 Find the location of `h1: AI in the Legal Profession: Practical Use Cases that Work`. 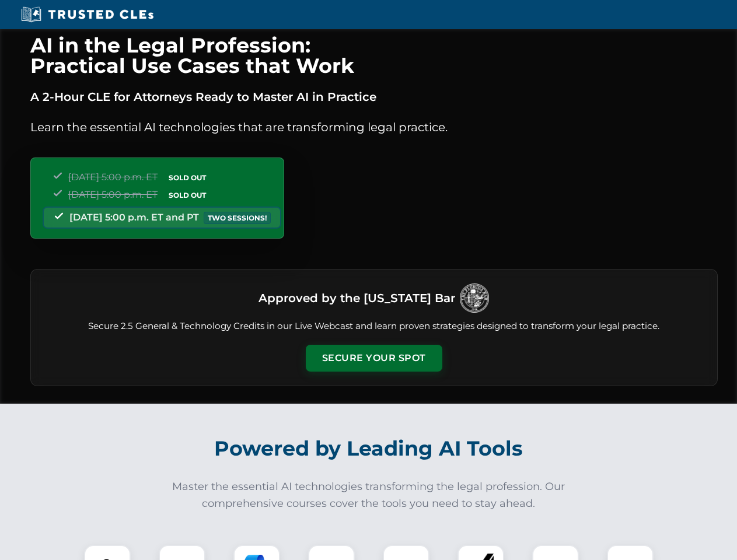

h1: AI in the Legal Profession: Practical Use Cases that Work is located at coordinates (374, 55).